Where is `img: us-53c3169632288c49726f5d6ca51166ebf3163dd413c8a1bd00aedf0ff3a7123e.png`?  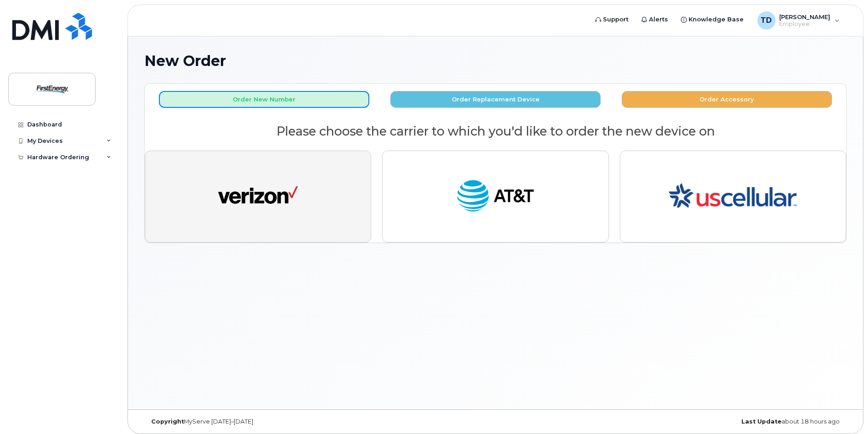 img: us-53c3169632288c49726f5d6ca51166ebf3163dd413c8a1bd00aedf0ff3a7123e.png is located at coordinates (732, 197).